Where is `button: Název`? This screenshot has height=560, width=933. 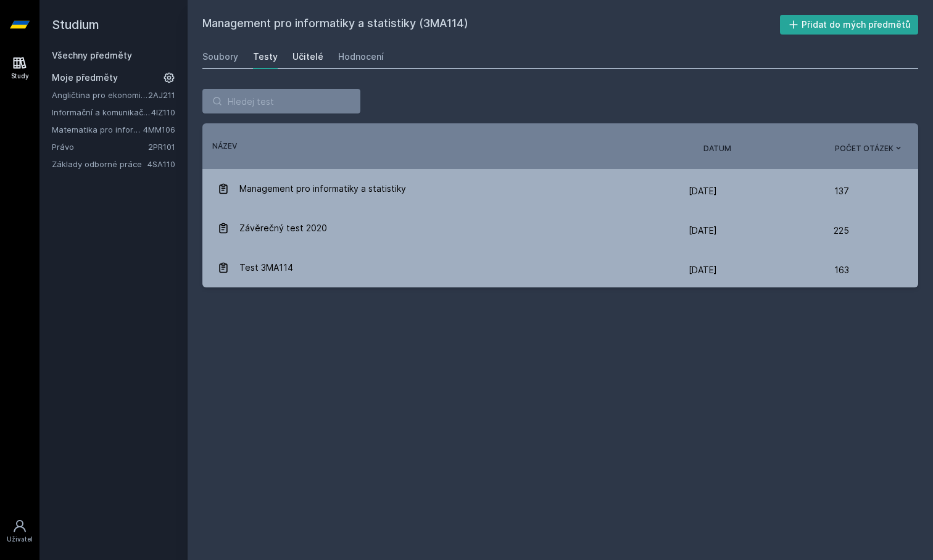
button: Název is located at coordinates (225, 146).